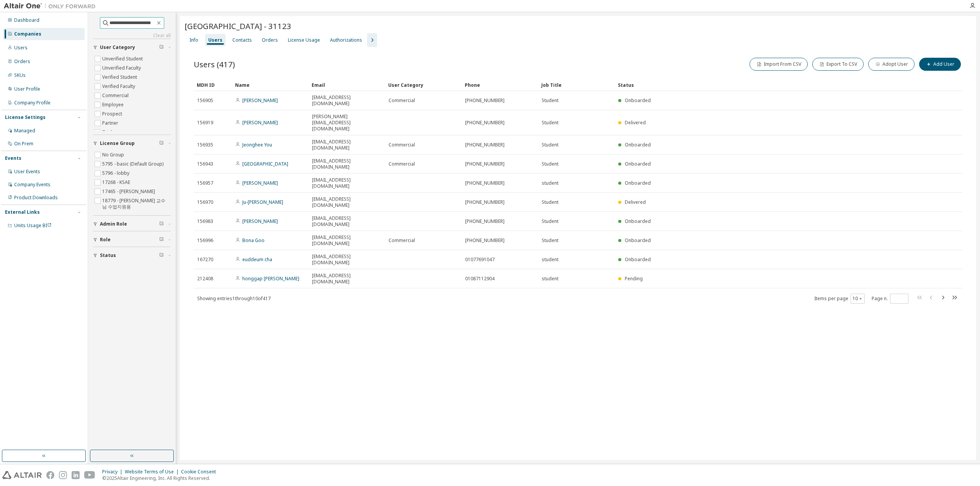 This screenshot has width=980, height=486. Describe the element at coordinates (234, 298) in the screenshot. I see `span: Showing entries 1 through 10 of 417` at that location.